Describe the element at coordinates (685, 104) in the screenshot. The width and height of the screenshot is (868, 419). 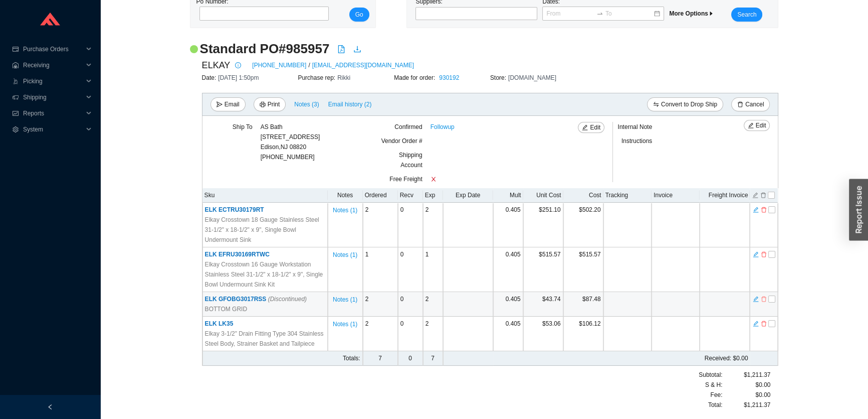
I see `button: swapConvert to Drop Ship` at that location.